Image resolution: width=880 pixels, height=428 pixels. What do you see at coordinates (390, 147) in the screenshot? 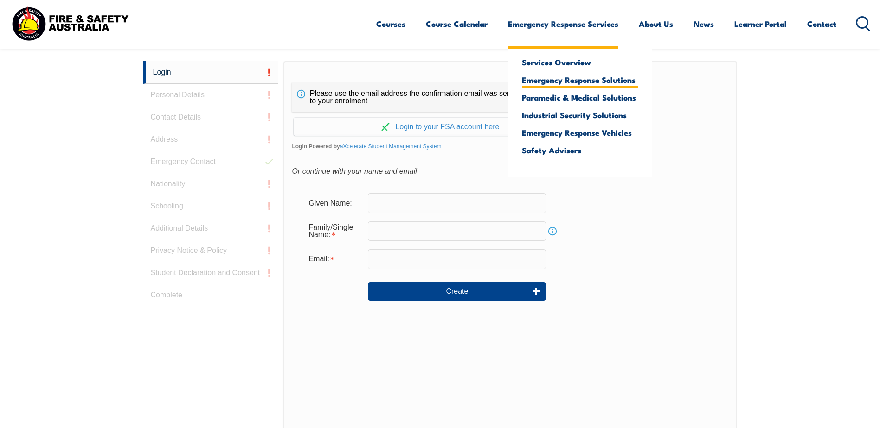
I see `a: aXcelerate Student Management System` at bounding box center [390, 147].